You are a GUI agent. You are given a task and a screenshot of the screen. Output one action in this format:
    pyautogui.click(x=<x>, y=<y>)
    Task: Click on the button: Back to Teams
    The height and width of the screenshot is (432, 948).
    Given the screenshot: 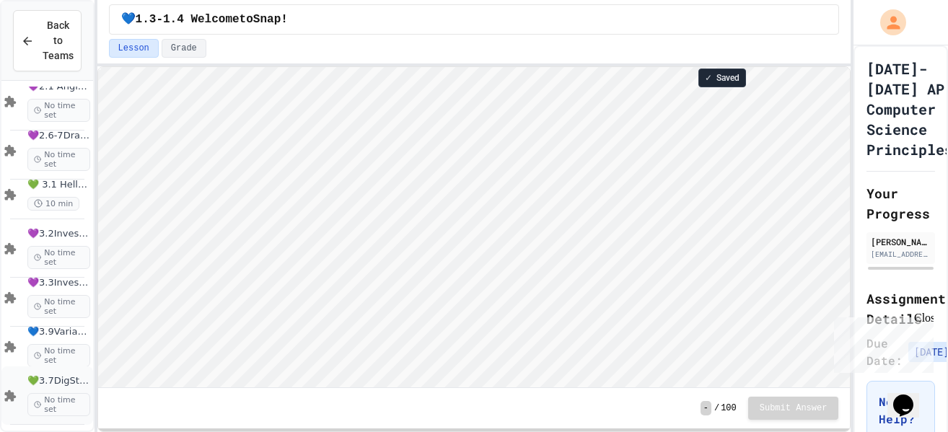 What is the action you would take?
    pyautogui.click(x=47, y=40)
    